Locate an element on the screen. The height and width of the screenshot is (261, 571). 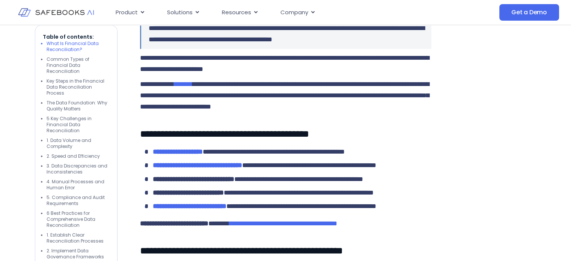
span: Company is located at coordinates (294, 12).